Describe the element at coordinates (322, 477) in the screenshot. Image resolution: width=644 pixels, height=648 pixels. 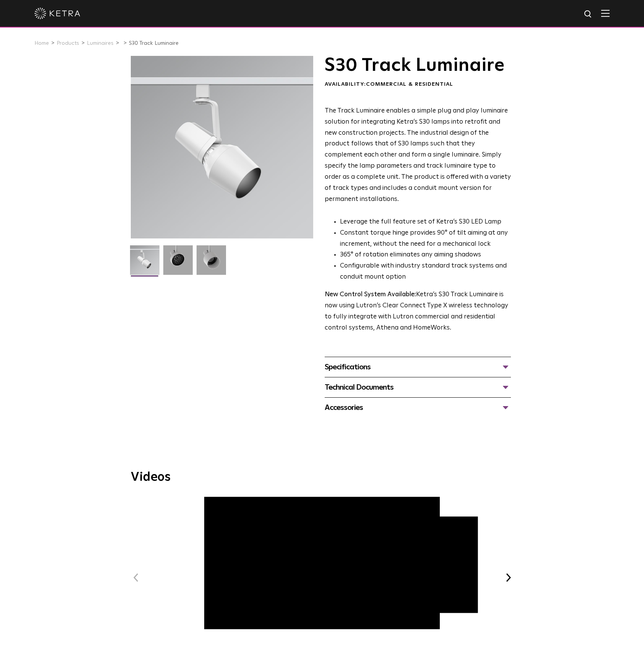
I see `h3: Videos` at that location.